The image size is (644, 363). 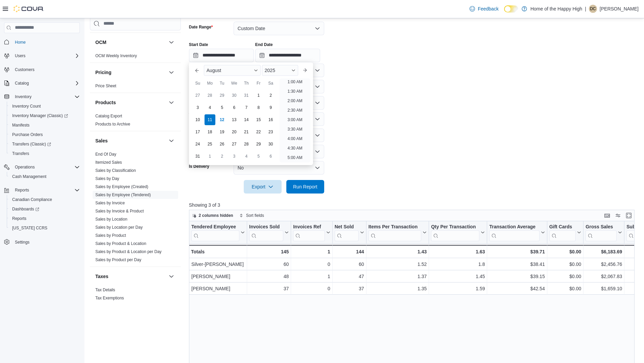 I want to click on div: day-15, so click(x=259, y=120).